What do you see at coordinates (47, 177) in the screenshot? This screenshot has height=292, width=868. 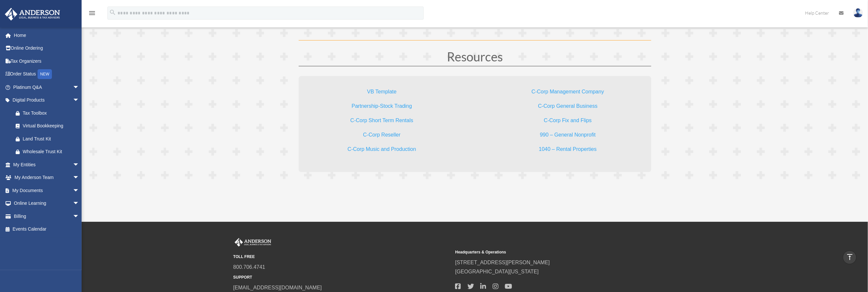 I see `a: My Anderson Teamarrow_drop_down` at bounding box center [47, 177].